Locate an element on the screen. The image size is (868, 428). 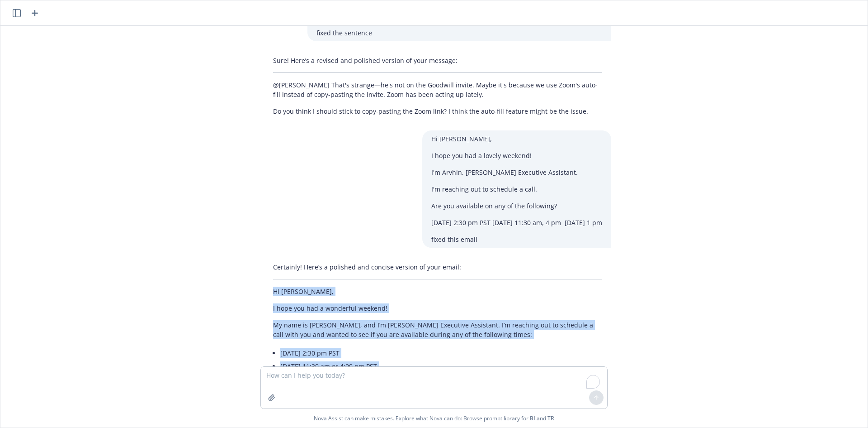
p: Sure! Here’s a revised and polished version of your message: is located at coordinates (438, 60).